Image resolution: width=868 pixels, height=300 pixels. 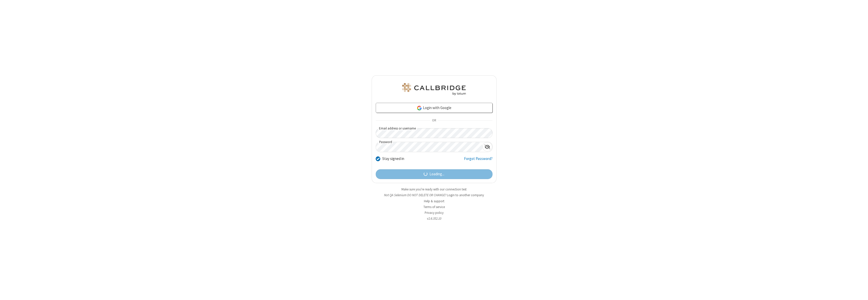 I want to click on a: Help & support, so click(x=434, y=201).